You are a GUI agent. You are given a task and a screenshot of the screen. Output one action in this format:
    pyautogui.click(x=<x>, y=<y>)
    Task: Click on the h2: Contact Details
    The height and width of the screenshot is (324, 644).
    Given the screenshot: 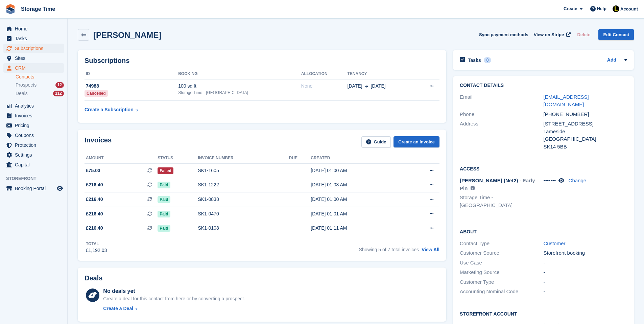 What is the action you would take?
    pyautogui.click(x=543, y=86)
    